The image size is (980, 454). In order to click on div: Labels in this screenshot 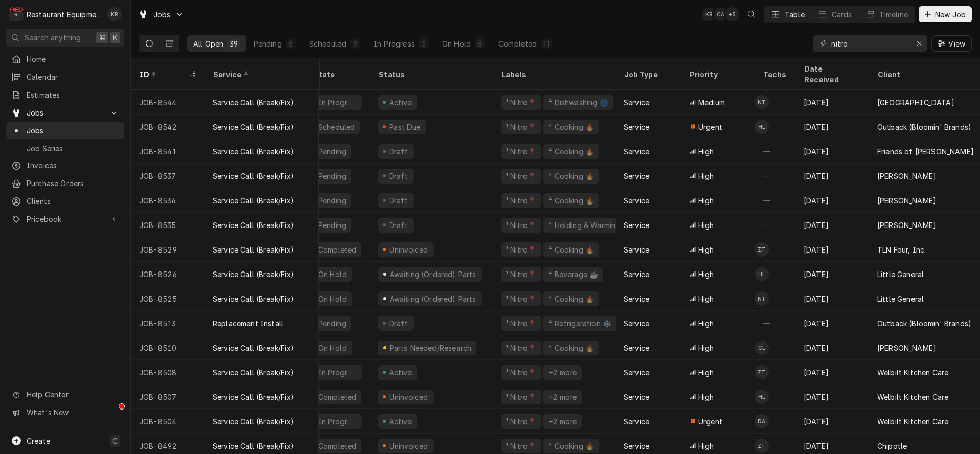, I will do `click(554, 74)`.